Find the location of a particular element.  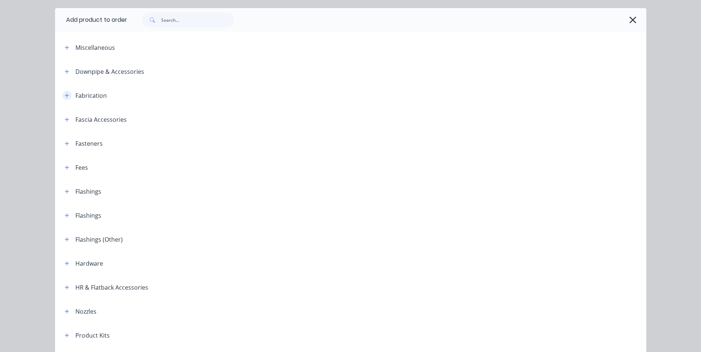

div: Nozzles is located at coordinates (86, 312).